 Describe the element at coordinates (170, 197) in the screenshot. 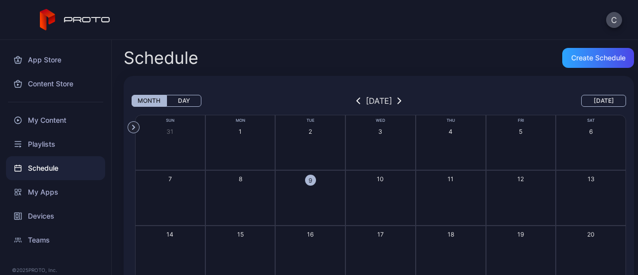

I see `button: 7` at that location.